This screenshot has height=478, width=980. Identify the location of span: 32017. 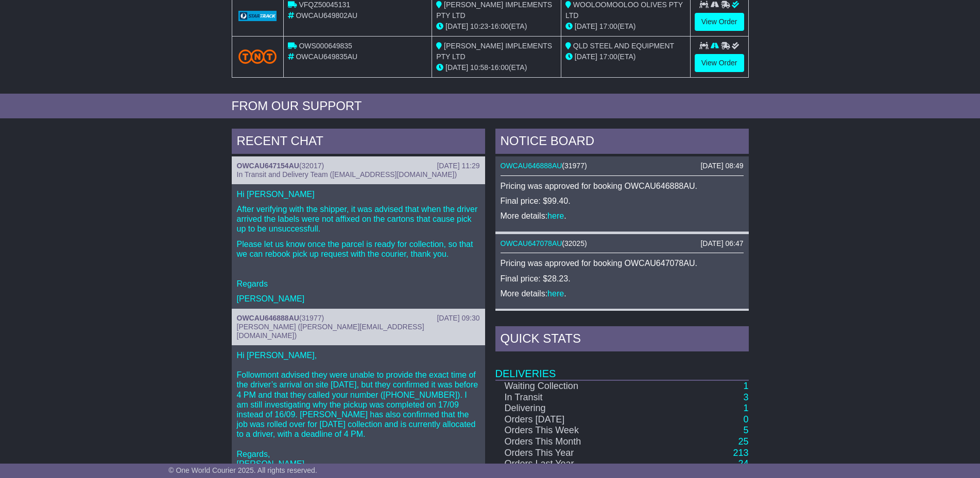
(312, 166).